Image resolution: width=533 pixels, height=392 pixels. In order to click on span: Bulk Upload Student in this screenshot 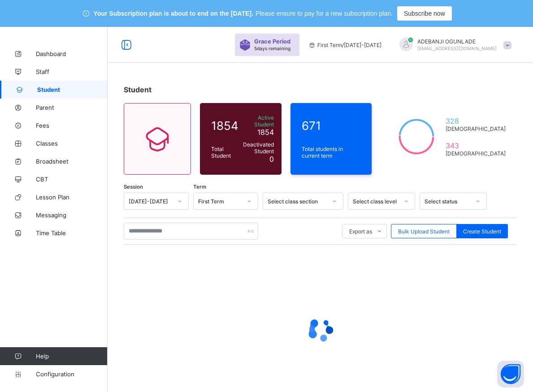, I will do `click(424, 231)`.